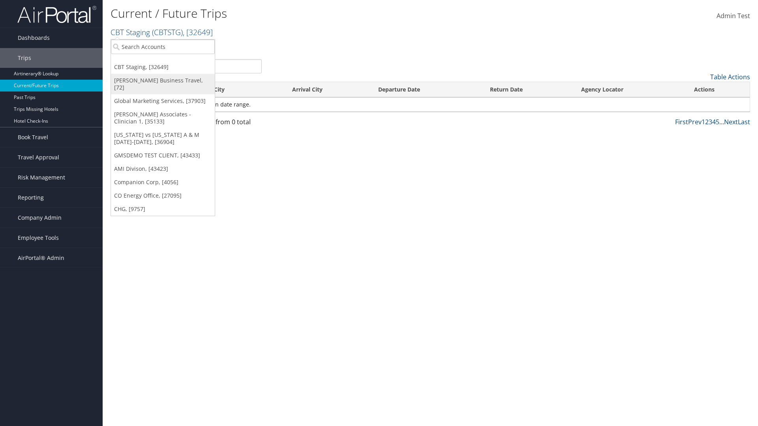 This screenshot has width=758, height=426. I want to click on a: Next, so click(731, 122).